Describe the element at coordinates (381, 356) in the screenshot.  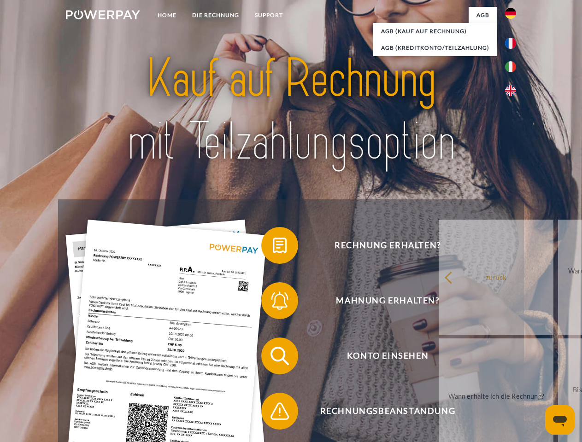
I see `a: Konto einsehen` at that location.